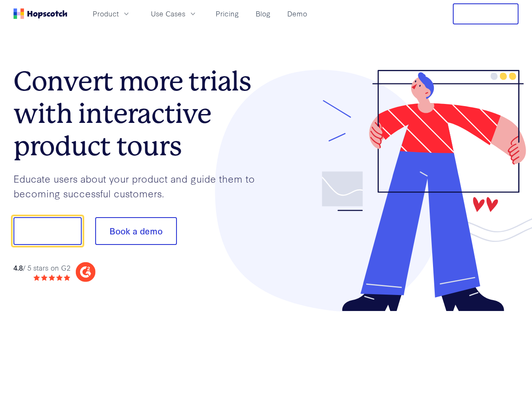 The width and height of the screenshot is (532, 404). I want to click on h1: Convert more trials with interactive product tours, so click(140, 114).